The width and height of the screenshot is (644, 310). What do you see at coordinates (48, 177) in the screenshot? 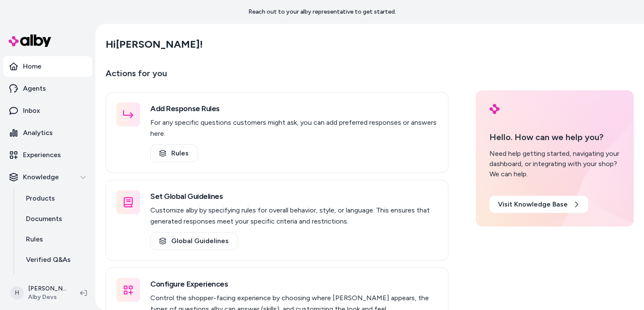
I see `button: Knowledge` at bounding box center [48, 177].